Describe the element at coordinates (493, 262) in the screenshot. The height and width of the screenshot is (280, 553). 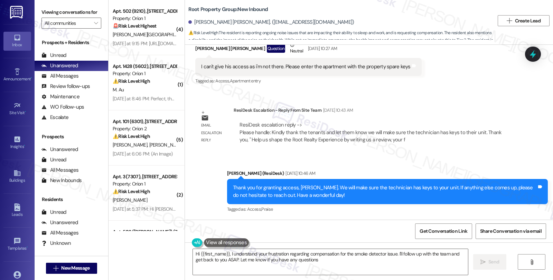
I see `span: Send` at that location.